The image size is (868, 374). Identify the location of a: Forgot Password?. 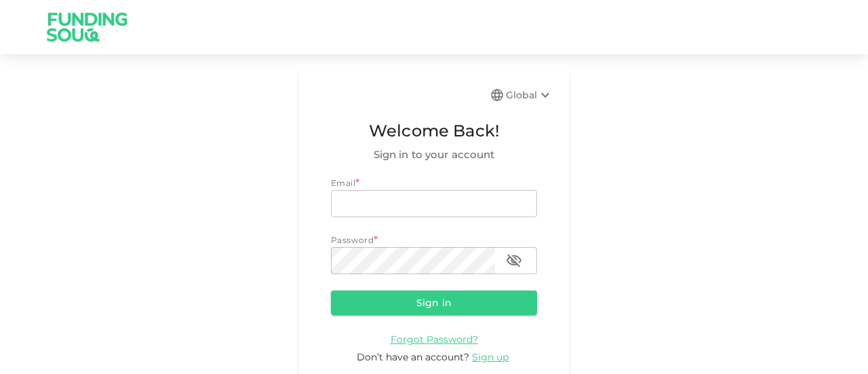
(434, 338).